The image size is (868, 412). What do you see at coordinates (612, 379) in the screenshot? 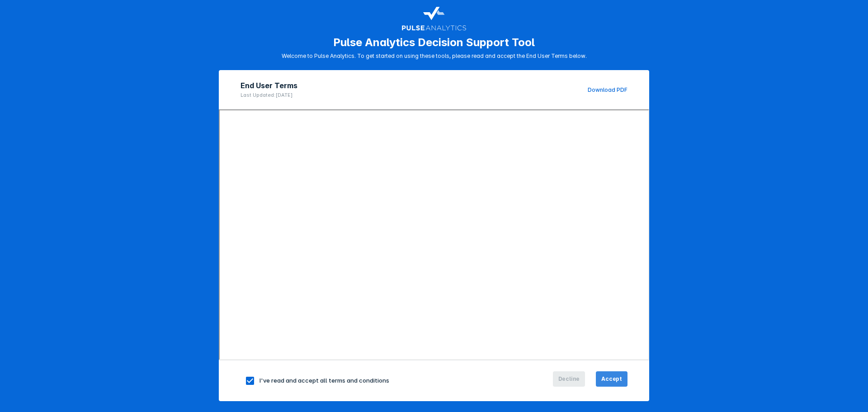
I see `span: Accept` at bounding box center [612, 379].